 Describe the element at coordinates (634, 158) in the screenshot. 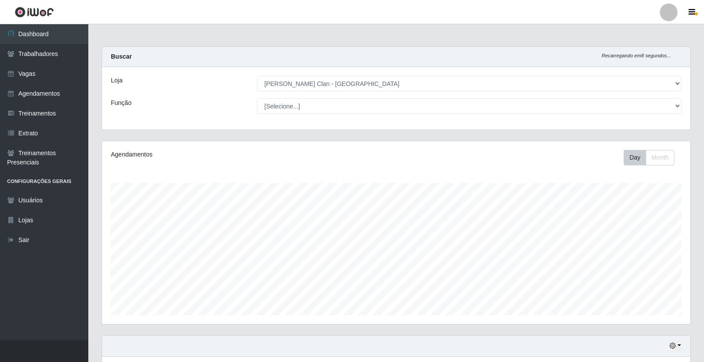

I see `button: Day` at that location.